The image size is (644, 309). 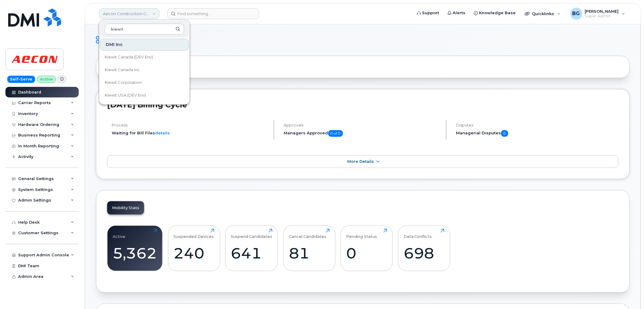 I want to click on span: Kiewit Canada Inc, so click(x=123, y=70).